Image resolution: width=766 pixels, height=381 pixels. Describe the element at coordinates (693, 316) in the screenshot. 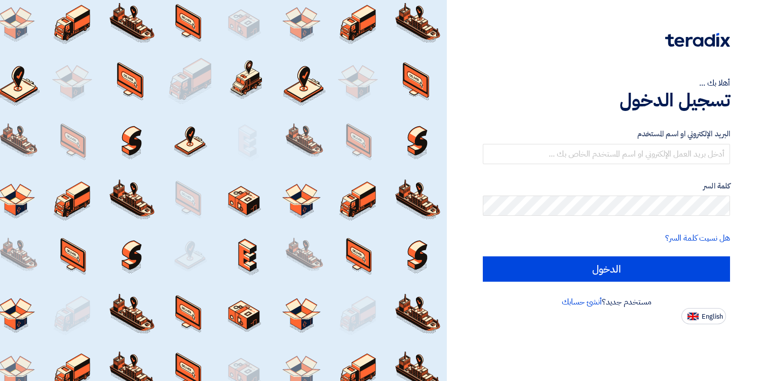

I see `img: en-US.png` at that location.